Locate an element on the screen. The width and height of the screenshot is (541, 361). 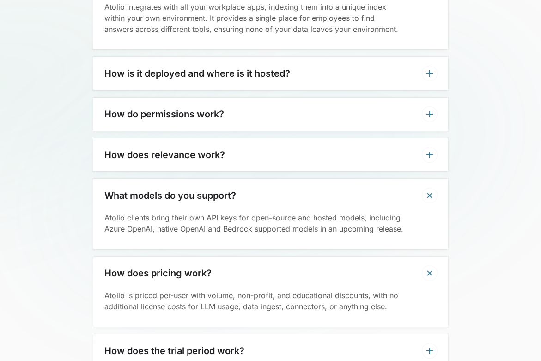
h3: How is it deployed and where is it hosted? is located at coordinates (197, 73).